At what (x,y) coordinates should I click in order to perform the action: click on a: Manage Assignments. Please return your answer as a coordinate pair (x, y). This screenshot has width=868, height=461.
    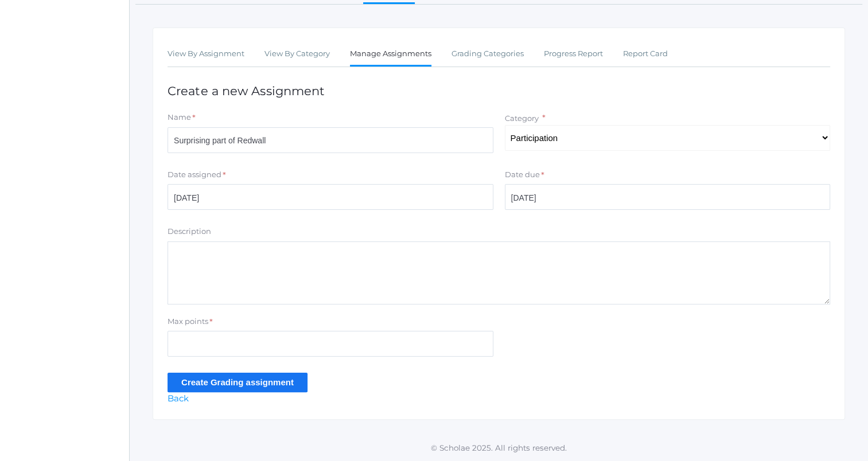
    Looking at the image, I should click on (391, 55).